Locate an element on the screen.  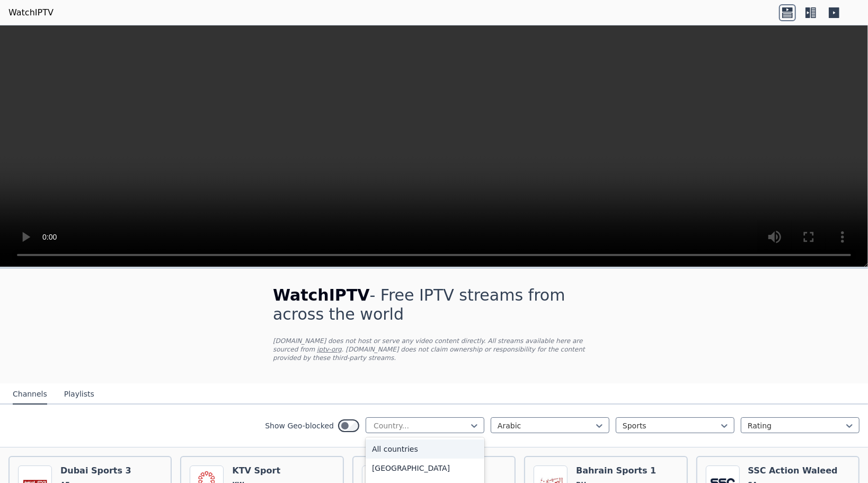
h1: - Free IPTV streams from across the world is located at coordinates (434, 305).